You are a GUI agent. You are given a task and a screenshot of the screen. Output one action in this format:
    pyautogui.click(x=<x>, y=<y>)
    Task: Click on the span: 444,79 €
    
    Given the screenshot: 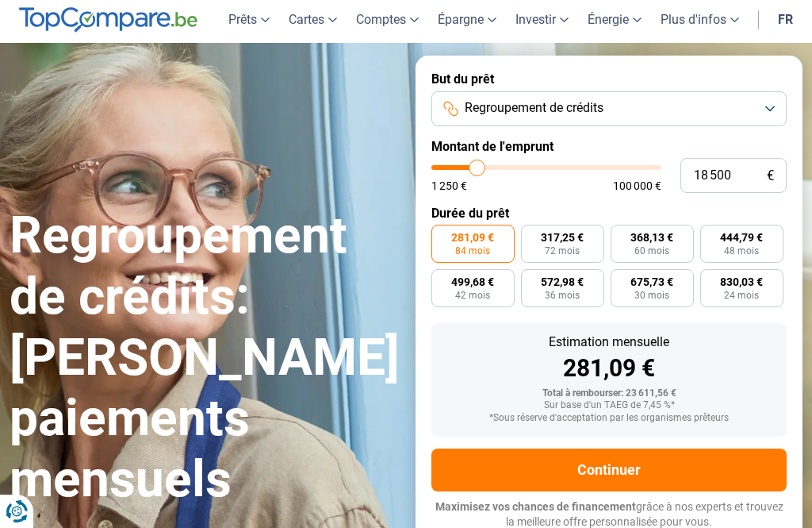 What is the action you would take?
    pyautogui.click(x=742, y=237)
    